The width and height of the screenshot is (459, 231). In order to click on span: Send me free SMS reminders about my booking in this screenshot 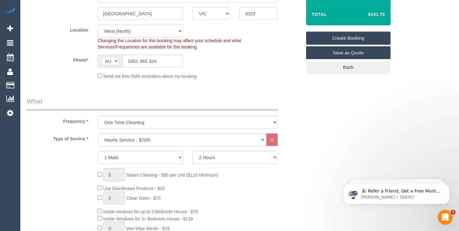, I will do `click(150, 76)`.